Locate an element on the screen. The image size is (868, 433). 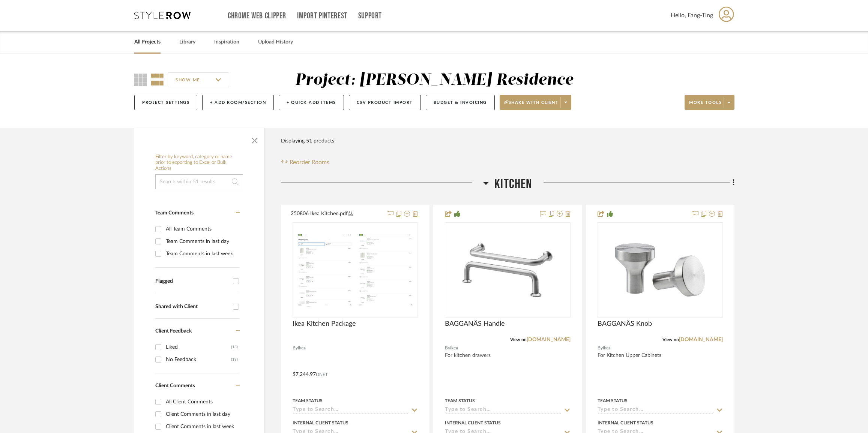
button: Budget & Invoicing is located at coordinates (461, 103).